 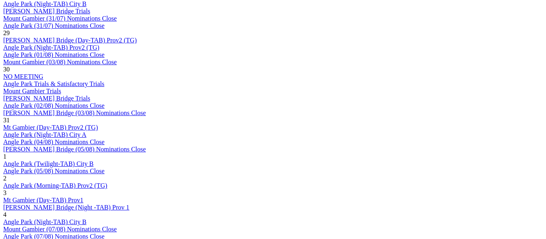 I want to click on a: Mt Gambier (Day-TAB) Prov1, so click(x=43, y=200).